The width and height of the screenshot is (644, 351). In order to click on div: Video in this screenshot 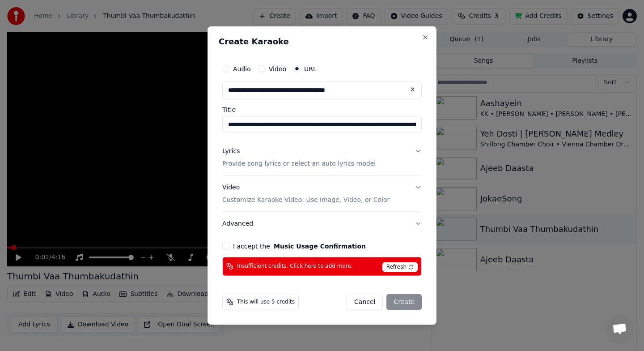, I will do `click(306, 194)`.